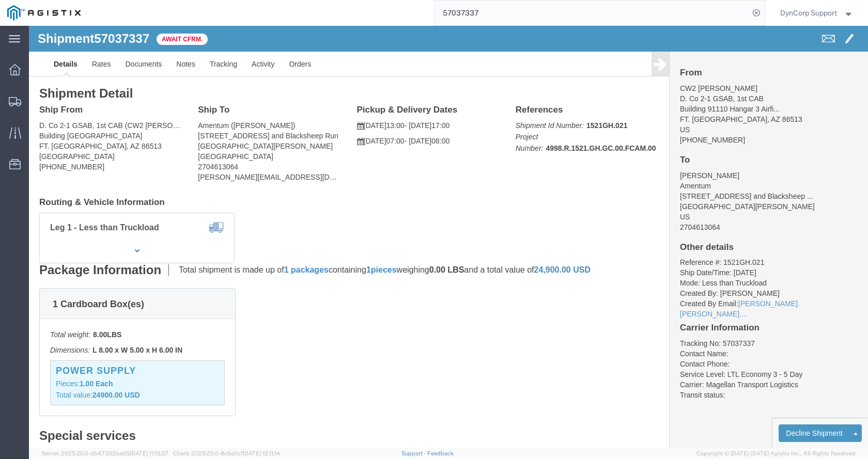  What do you see at coordinates (592, 13) in the screenshot?
I see `input: Search for shipment number, reference number` at bounding box center [592, 13].